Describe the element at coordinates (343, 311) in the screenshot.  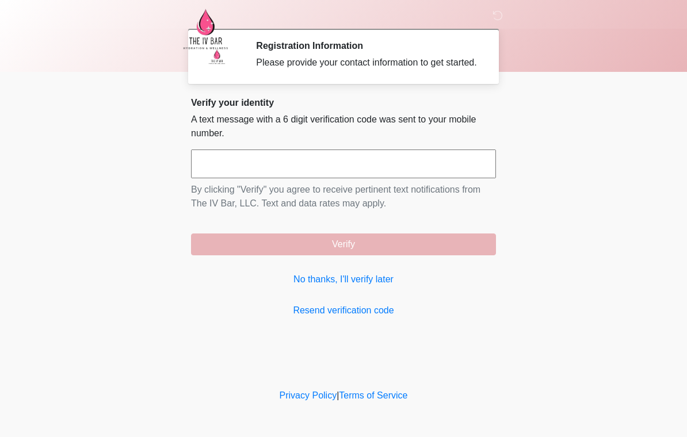
I see `a: Resend verification code` at that location.